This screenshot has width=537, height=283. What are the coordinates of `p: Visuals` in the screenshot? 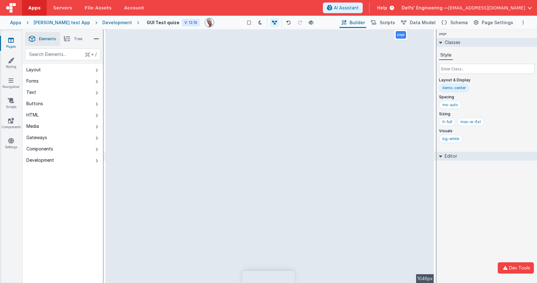 It's located at (486, 131).